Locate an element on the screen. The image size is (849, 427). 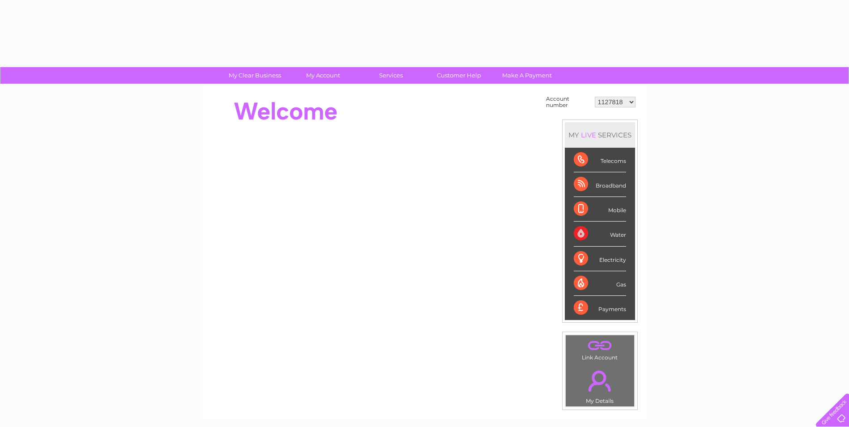
td: My Details is located at coordinates (600, 385).